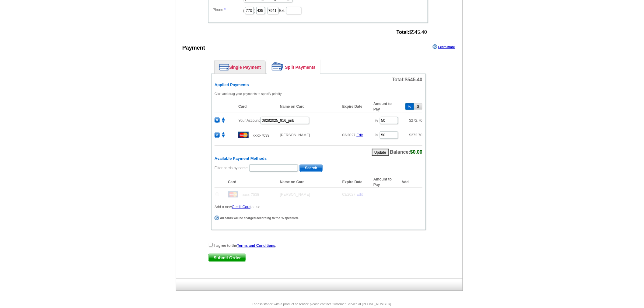 This screenshot has height=308, width=644. Describe the element at coordinates (318, 159) in the screenshot. I see `h6: Available Payment Methods` at that location.